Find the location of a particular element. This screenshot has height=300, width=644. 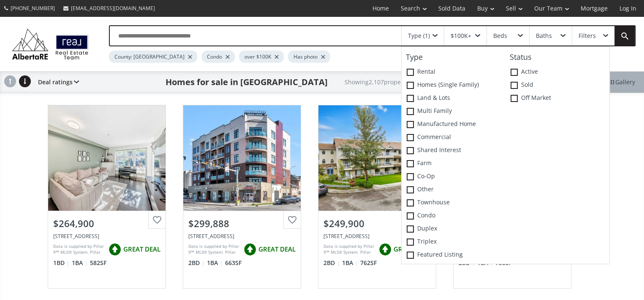

div: $249,900 is located at coordinates (377, 224).